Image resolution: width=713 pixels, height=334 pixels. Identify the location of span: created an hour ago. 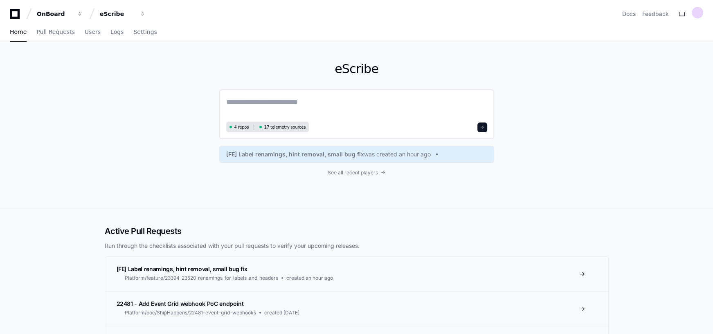
(310, 278).